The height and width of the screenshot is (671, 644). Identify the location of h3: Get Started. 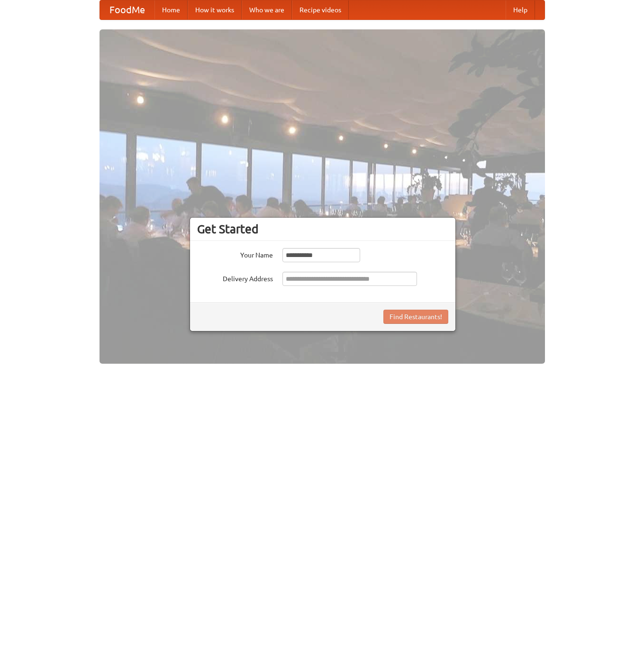
(323, 229).